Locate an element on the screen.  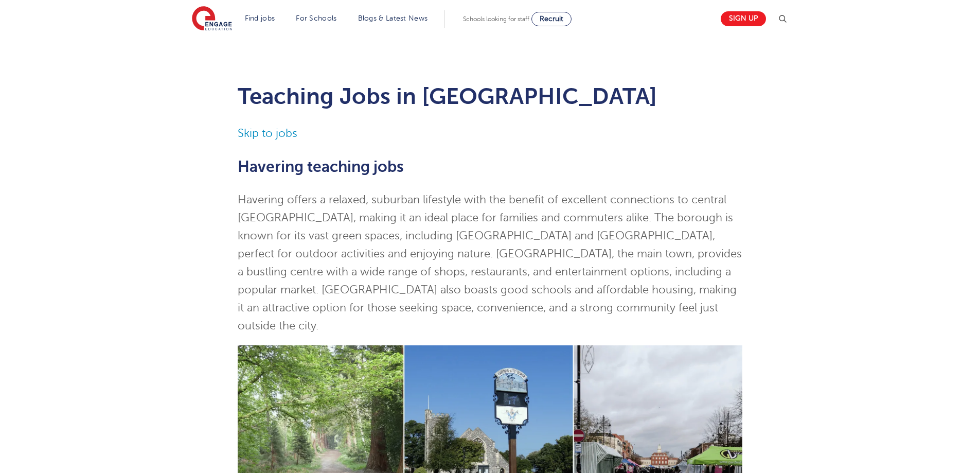
p: Havering offers a relaxed, suburban lifestyle with the benefit of excellent connections to centra... is located at coordinates (490, 263).